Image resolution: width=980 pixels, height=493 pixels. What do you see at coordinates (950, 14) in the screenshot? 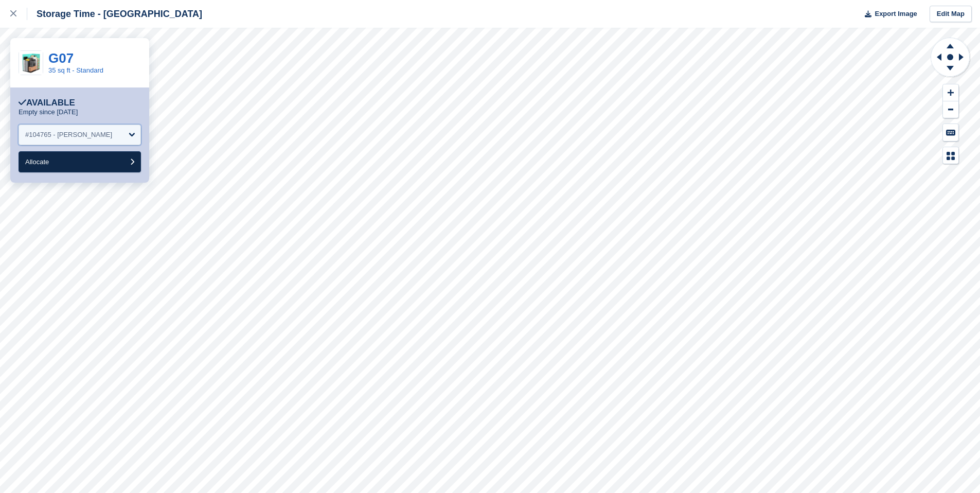
I see `a: Edit Map` at bounding box center [950, 14].